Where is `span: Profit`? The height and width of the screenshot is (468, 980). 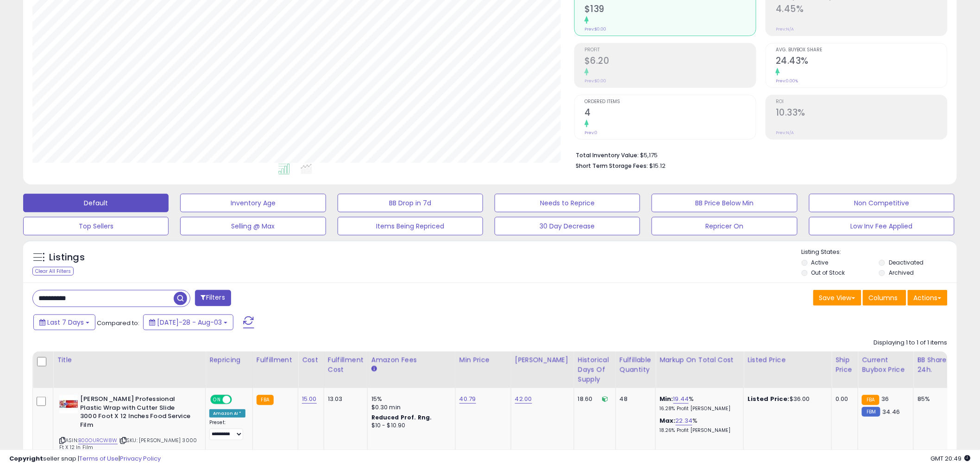 span: Profit is located at coordinates (670, 50).